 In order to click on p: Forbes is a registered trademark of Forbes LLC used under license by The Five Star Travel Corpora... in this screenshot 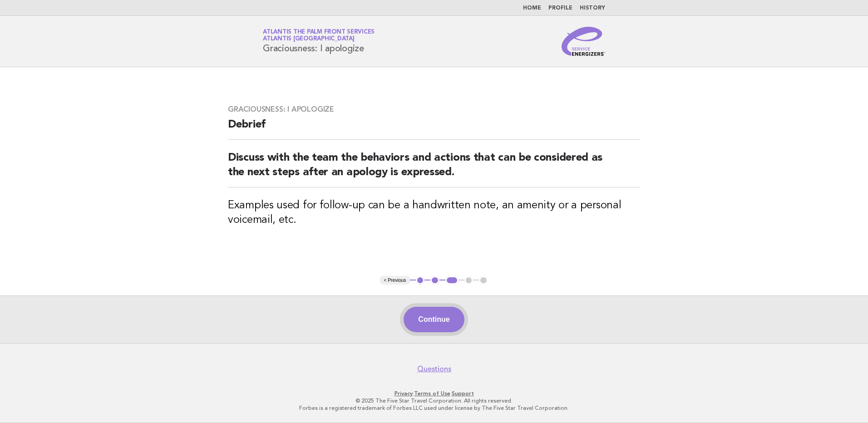, I will do `click(434, 408)`.